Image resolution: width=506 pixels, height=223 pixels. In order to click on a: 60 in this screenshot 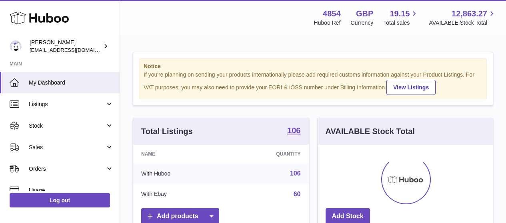, I will do `click(297, 194)`.